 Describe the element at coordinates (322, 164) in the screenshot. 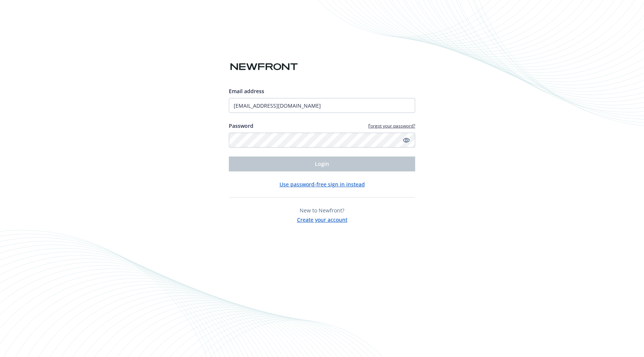

I see `span: Login` at that location.